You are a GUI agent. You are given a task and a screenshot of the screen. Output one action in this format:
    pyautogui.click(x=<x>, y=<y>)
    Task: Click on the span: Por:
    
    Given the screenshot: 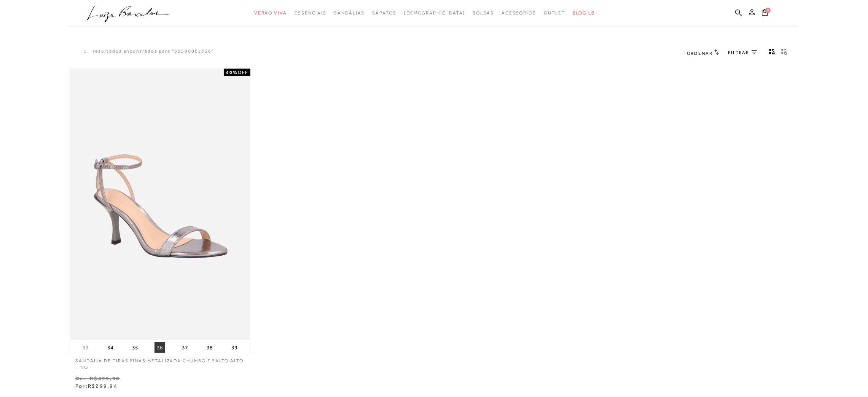 What is the action you would take?
    pyautogui.click(x=96, y=386)
    